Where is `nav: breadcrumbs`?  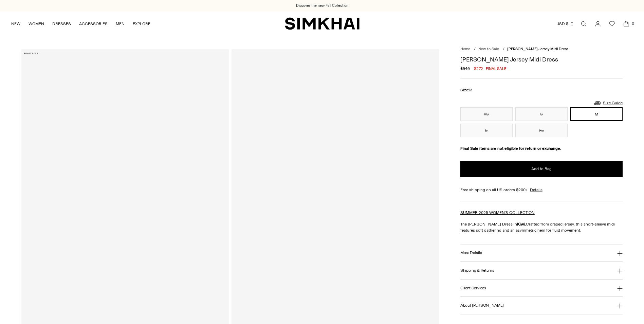
nav: breadcrumbs is located at coordinates (541, 49).